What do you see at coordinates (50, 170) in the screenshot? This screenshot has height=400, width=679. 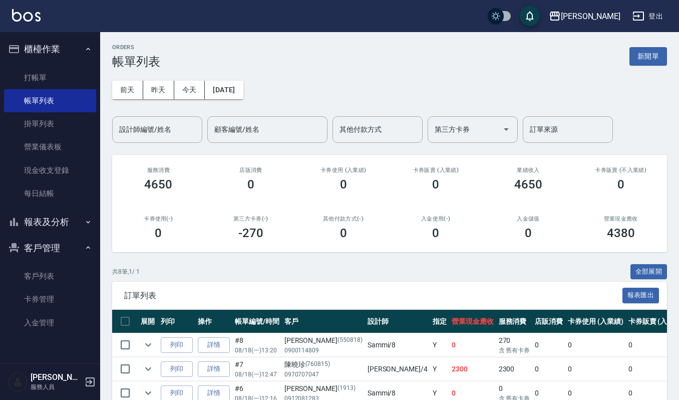 I see `a: 現金收支登錄` at bounding box center [50, 170].